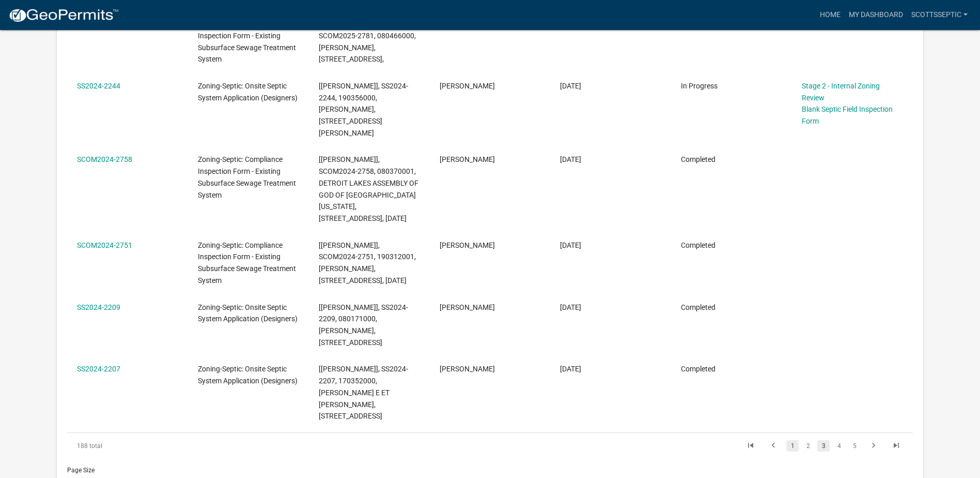  What do you see at coordinates (751, 446) in the screenshot?
I see `a: go to first page` at bounding box center [751, 446].